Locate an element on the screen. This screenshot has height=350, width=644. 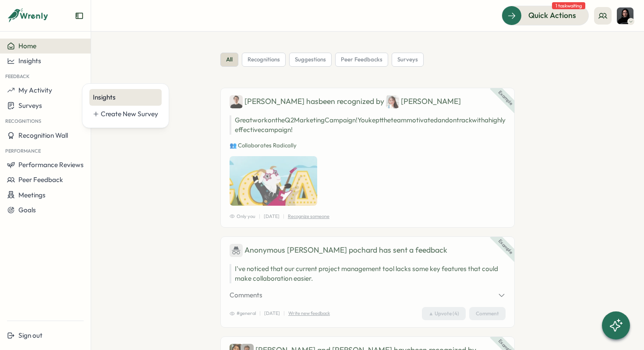
span: Surveys is located at coordinates (30, 105).